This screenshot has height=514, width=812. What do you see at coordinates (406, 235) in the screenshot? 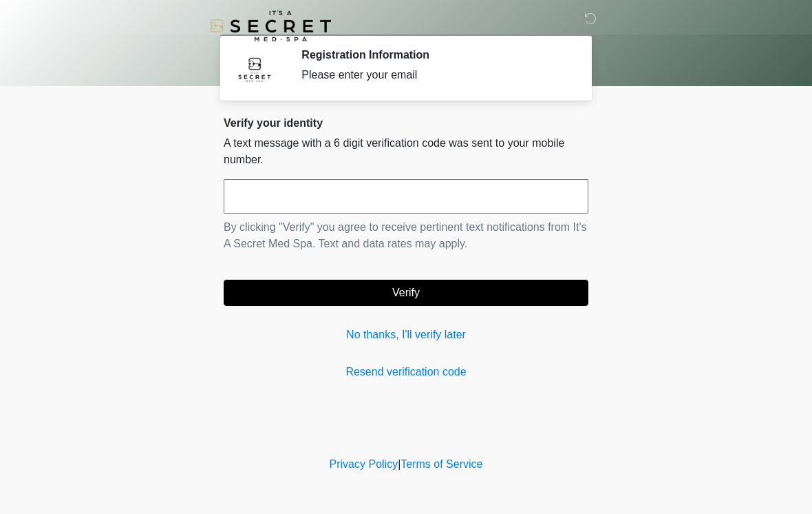
I see `p: By clicking "Verify" you agree to receive pertinent text notifications from It's A Secret Med Spa...` at bounding box center [406, 235].